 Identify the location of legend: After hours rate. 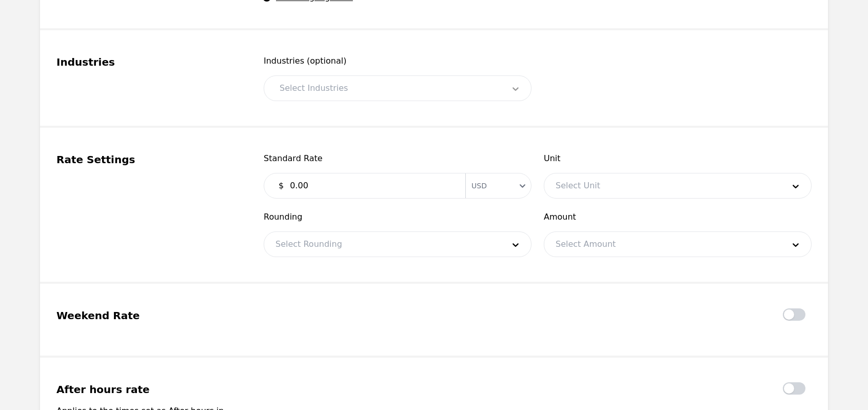
(148, 389).